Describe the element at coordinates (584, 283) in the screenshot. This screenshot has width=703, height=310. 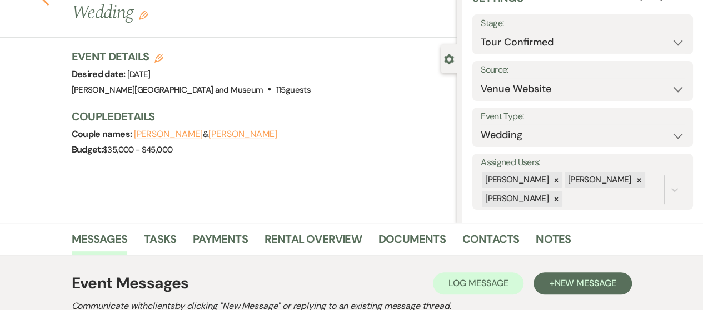
I see `span: New Message` at that location.